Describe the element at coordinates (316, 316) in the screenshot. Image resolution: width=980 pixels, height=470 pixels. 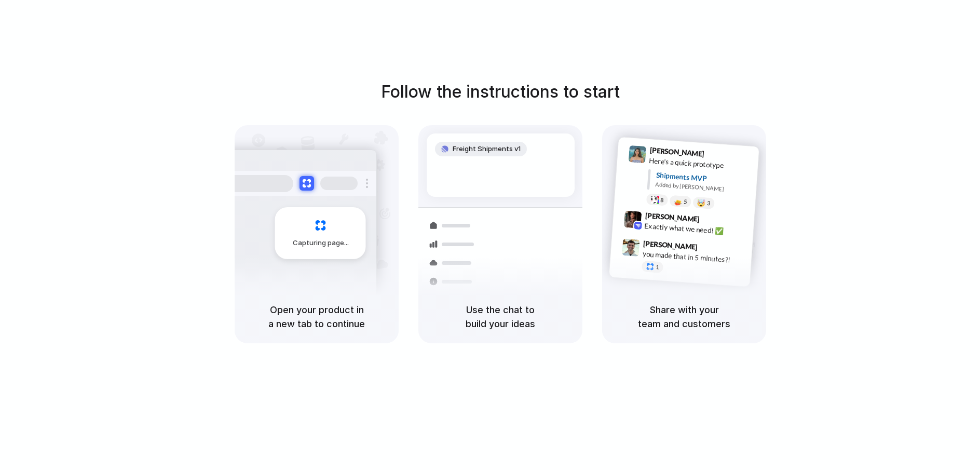
I see `h5: Open your product in a new tab to continue` at that location.